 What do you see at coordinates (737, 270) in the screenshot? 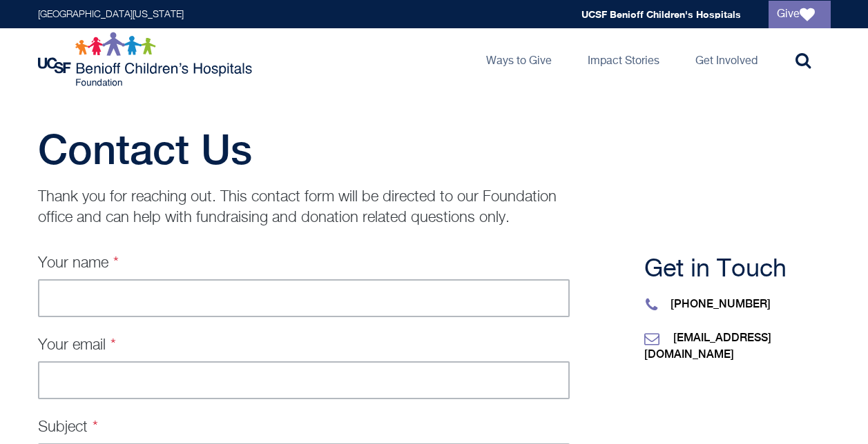
I see `h2: Get in Touch` at bounding box center [737, 270].